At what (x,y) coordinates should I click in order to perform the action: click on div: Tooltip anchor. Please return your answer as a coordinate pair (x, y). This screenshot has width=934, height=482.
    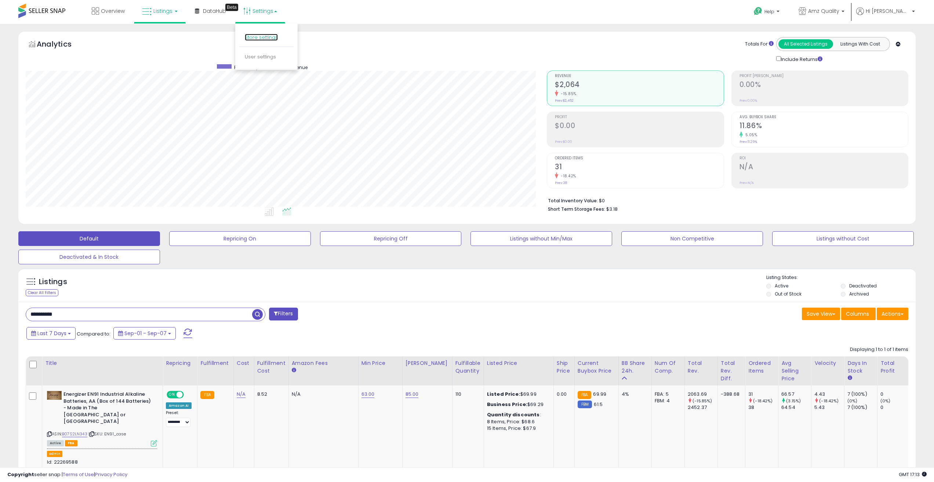
    Looking at the image, I should click on (232, 7).